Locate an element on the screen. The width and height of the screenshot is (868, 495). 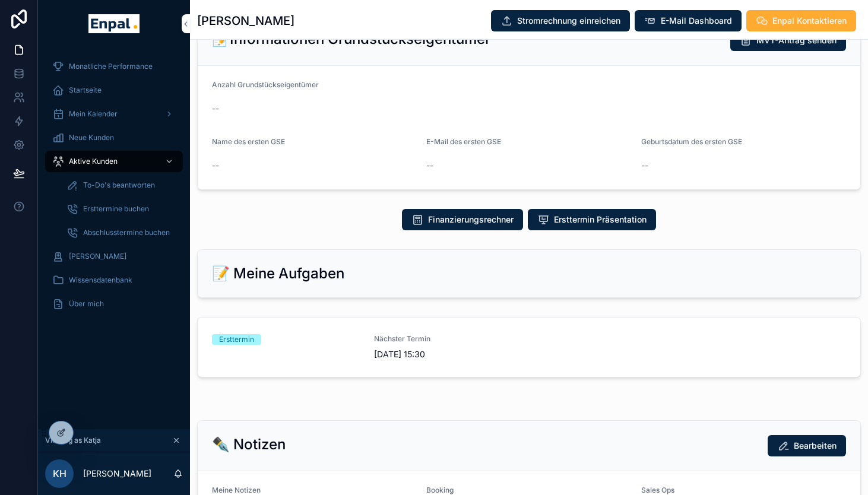
span: E-Mail Dashboard is located at coordinates (697, 21).